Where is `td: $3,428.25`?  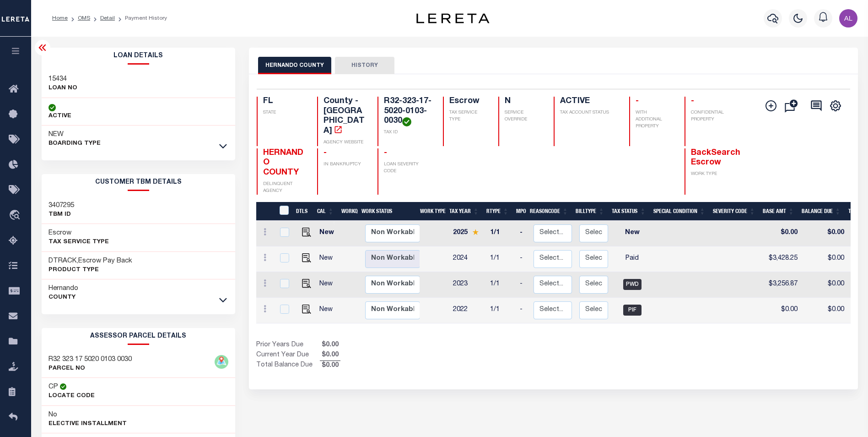
td: $3,428.25 is located at coordinates (782, 259).